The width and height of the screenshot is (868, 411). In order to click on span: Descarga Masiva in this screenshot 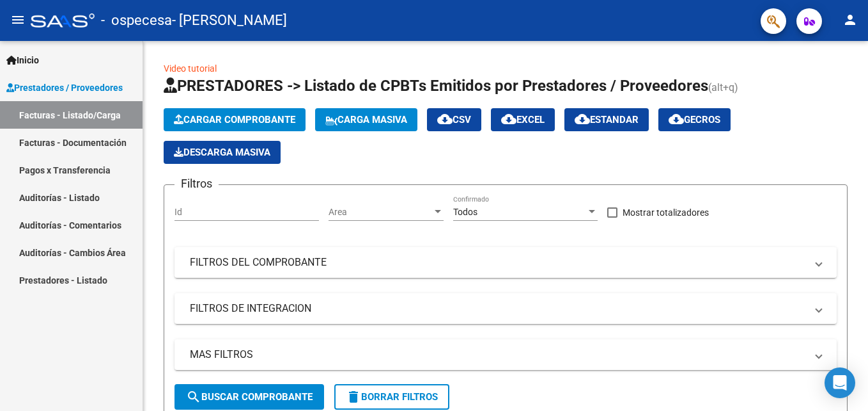, I will do `click(222, 152)`.